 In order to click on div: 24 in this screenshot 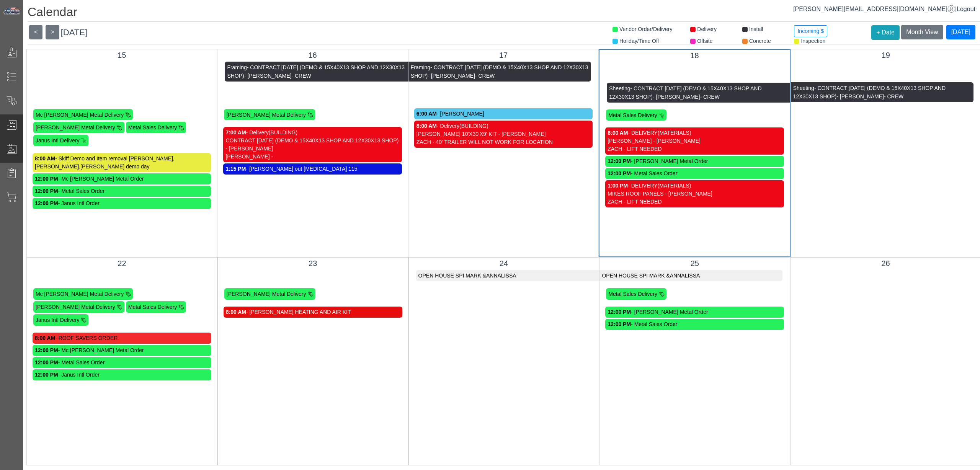, I will do `click(504, 264)`.